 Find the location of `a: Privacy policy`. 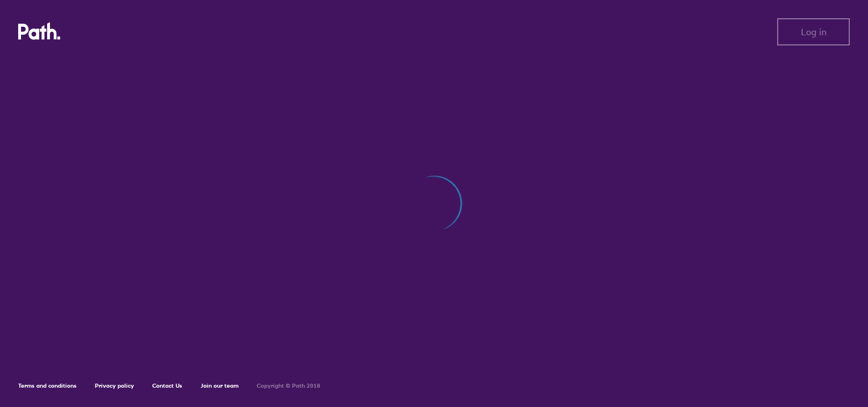

a: Privacy policy is located at coordinates (114, 385).